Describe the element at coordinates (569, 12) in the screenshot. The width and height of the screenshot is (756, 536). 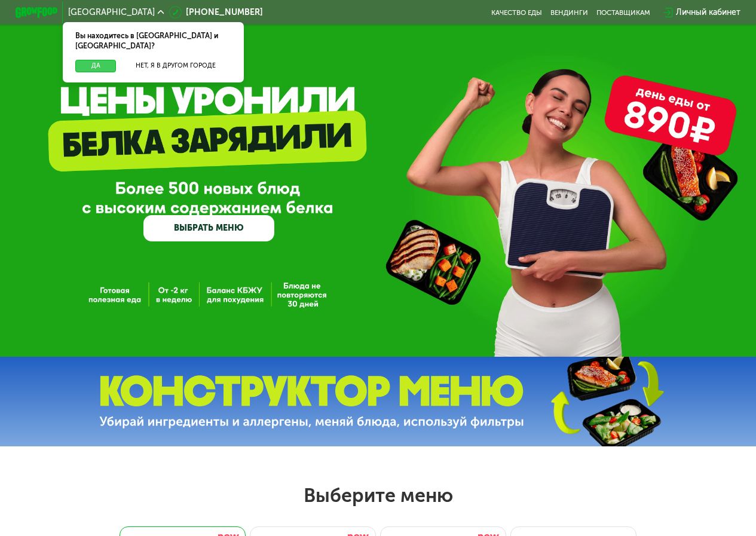
I see `a: Вендинги` at that location.